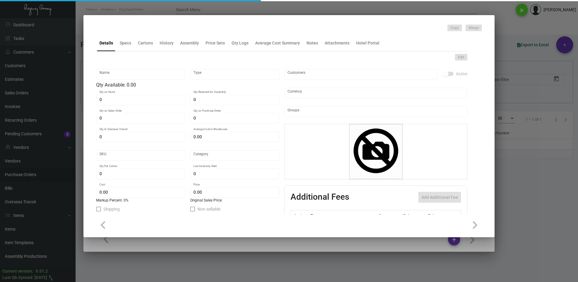  Describe the element at coordinates (240, 43) in the screenshot. I see `div: Qty Logs` at that location.